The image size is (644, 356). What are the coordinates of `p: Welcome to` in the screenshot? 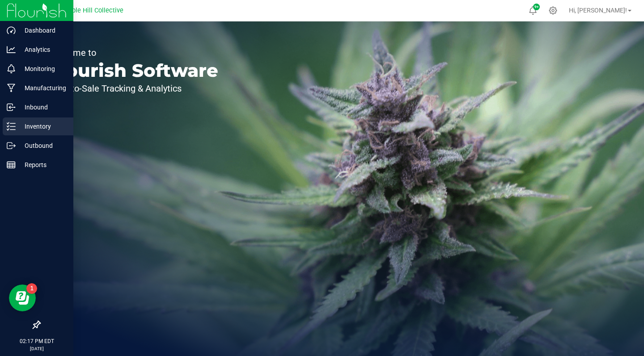 It's located at (133, 53).